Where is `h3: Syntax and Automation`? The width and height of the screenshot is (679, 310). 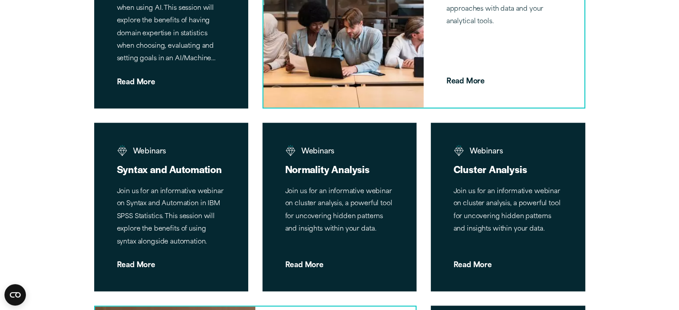 h3: Syntax and Automation is located at coordinates (171, 169).